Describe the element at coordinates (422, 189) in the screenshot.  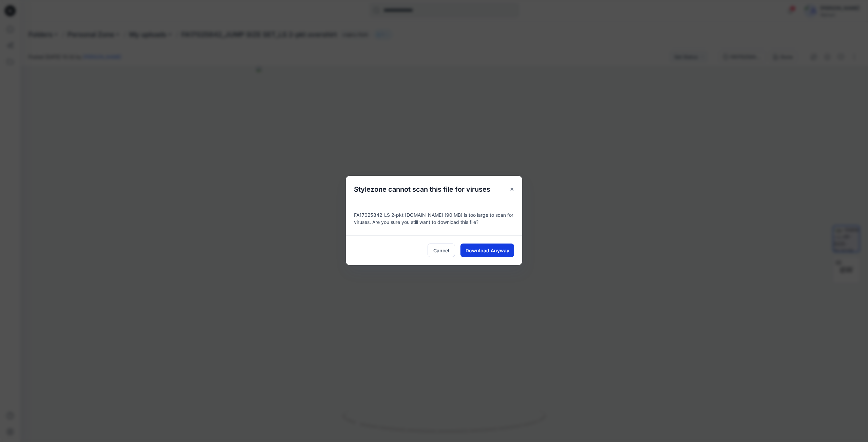
I see `h5: Stylezone cannot scan this file for viruses` at that location.